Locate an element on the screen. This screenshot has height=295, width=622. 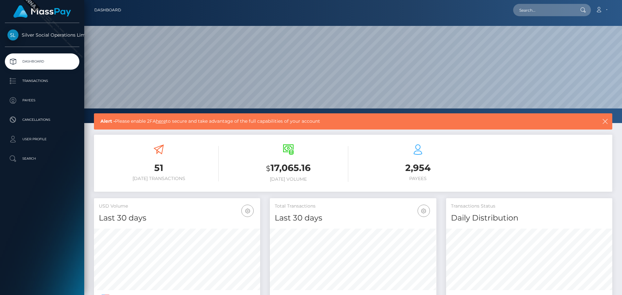
p: Dashboard is located at coordinates (42, 62).